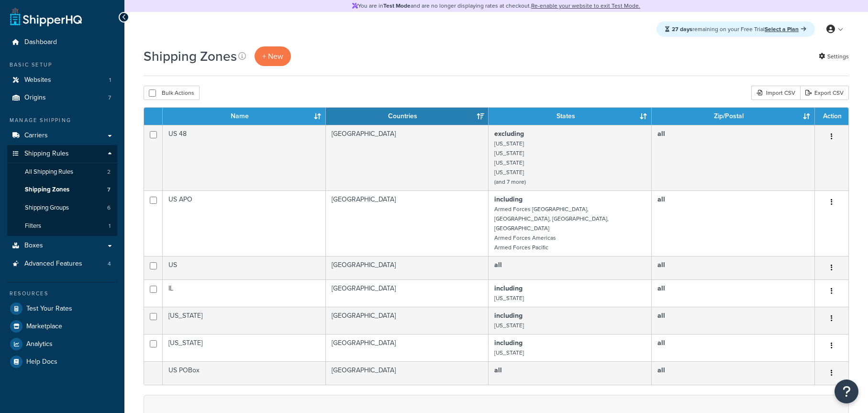 The height and width of the screenshot is (413, 868). Describe the element at coordinates (110, 225) in the screenshot. I see `span: 1` at that location.